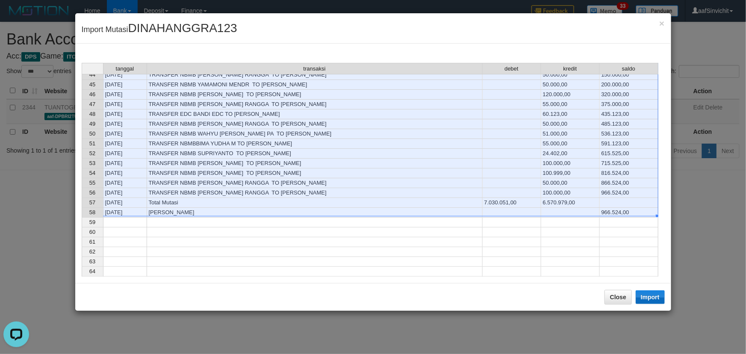 The width and height of the screenshot is (746, 354). Describe the element at coordinates (629, 134) in the screenshot. I see `td: 536.123,00` at that location.